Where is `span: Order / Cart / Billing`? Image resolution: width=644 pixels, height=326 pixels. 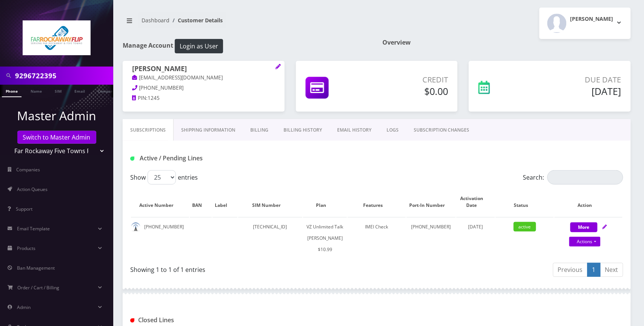
span: Order / Cart / Billing is located at coordinates (39, 287).